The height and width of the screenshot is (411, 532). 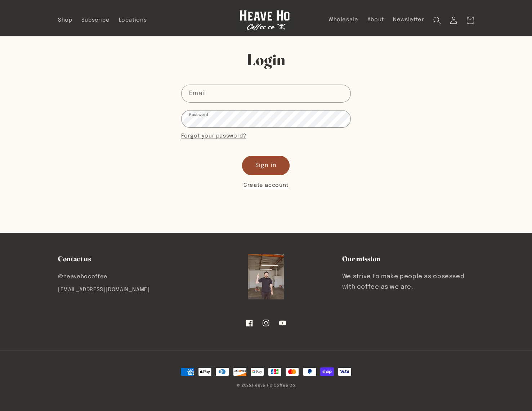 What do you see at coordinates (65, 20) in the screenshot?
I see `span: Shop` at bounding box center [65, 20].